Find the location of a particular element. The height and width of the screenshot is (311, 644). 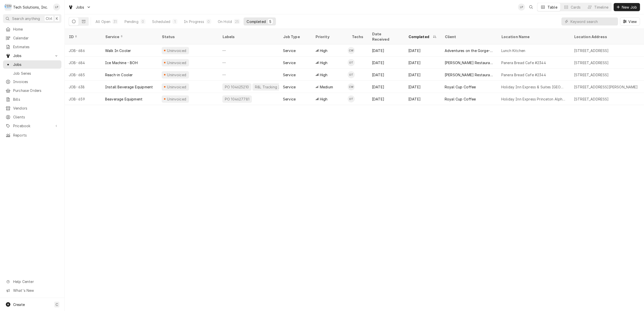

a: Calendar is located at coordinates (32, 38).